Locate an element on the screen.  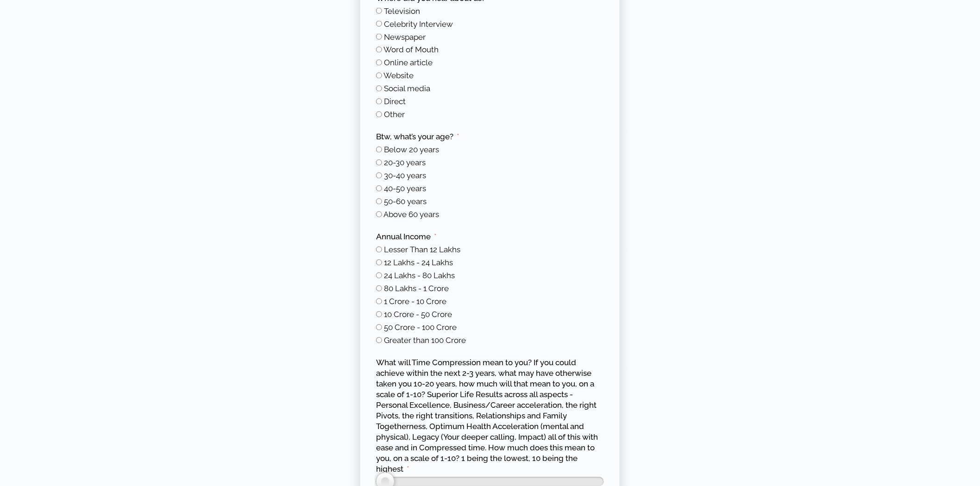
input: 12 Lakhs - 24 Lakhs is located at coordinates (379, 262).